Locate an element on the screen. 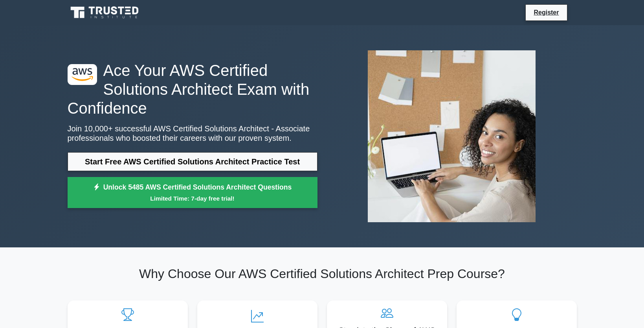  a: Start Free AWS Certified Solutions Architect Practice Test is located at coordinates (192, 162).